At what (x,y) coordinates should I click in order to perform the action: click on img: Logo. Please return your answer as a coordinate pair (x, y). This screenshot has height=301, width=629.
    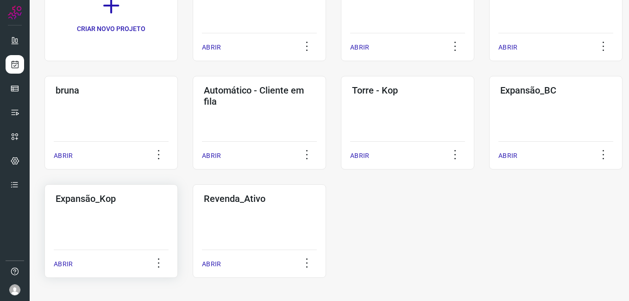
    Looking at the image, I should click on (15, 13).